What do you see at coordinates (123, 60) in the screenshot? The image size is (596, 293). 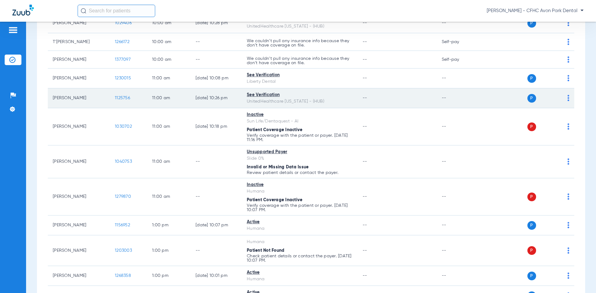 I see `span: 1377097` at bounding box center [123, 60].